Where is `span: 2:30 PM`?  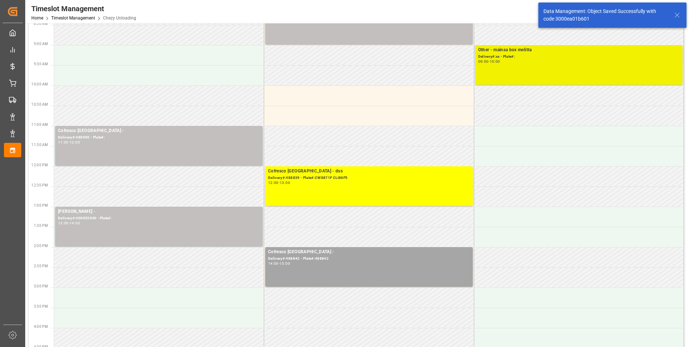 span: 2:30 PM is located at coordinates (41, 266).